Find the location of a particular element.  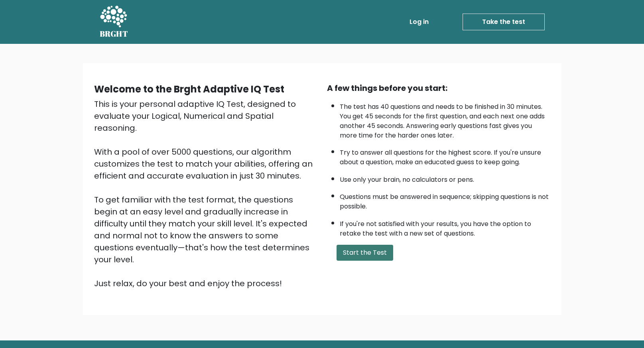

h5: BRGHT is located at coordinates (114, 34).